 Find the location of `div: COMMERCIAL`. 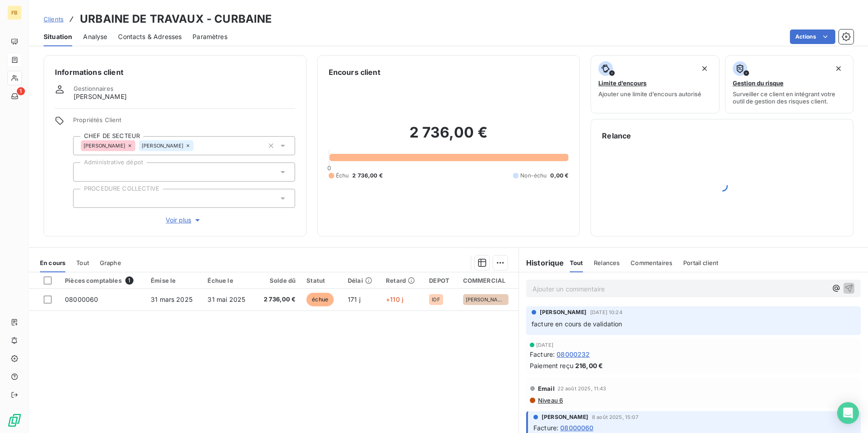

div: COMMERCIAL is located at coordinates (488, 281).